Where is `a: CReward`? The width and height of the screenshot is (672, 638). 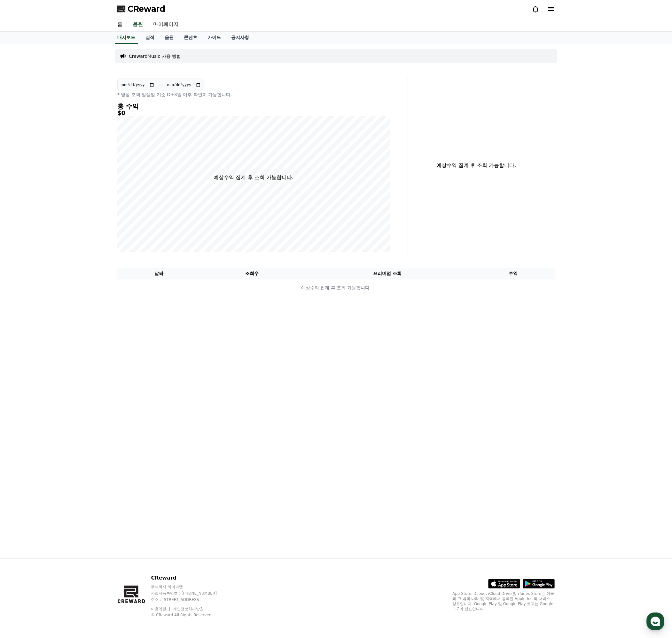 a: CReward is located at coordinates (142, 9).